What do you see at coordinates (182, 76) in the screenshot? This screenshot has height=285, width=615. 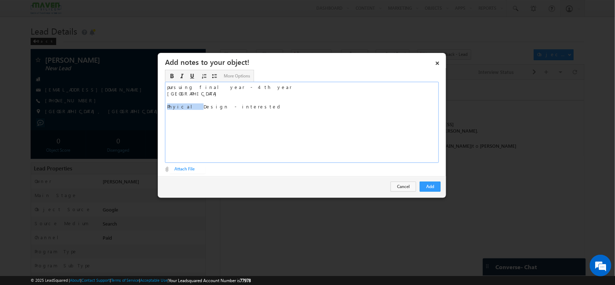 I see `a: Italic` at bounding box center [182, 76].